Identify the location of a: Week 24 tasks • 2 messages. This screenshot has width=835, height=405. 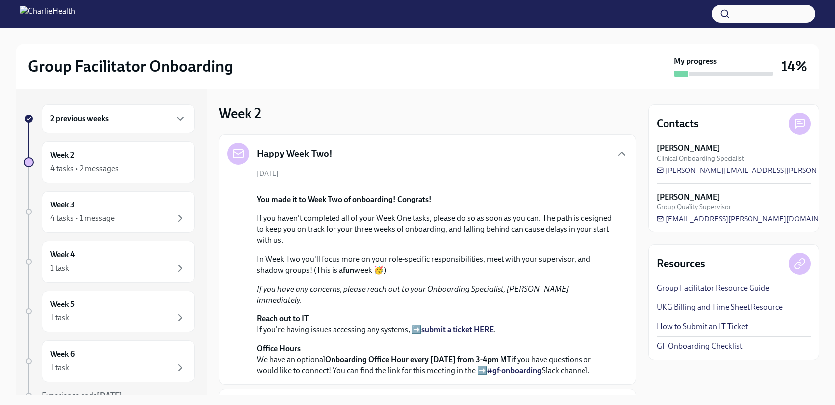
(109, 162).